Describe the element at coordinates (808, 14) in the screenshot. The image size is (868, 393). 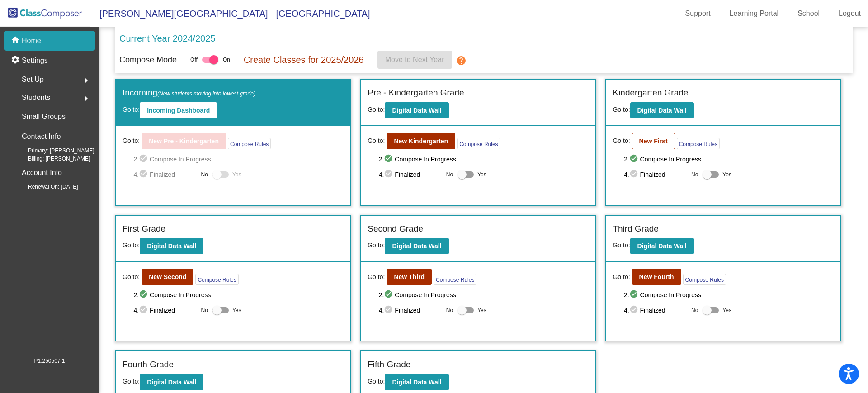
I see `a: School` at that location.